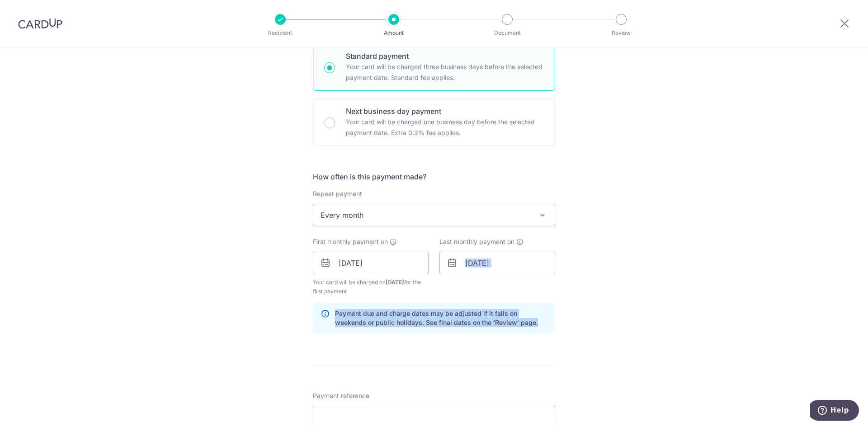 This screenshot has height=427, width=868. What do you see at coordinates (507, 33) in the screenshot?
I see `p: Document` at bounding box center [507, 33].